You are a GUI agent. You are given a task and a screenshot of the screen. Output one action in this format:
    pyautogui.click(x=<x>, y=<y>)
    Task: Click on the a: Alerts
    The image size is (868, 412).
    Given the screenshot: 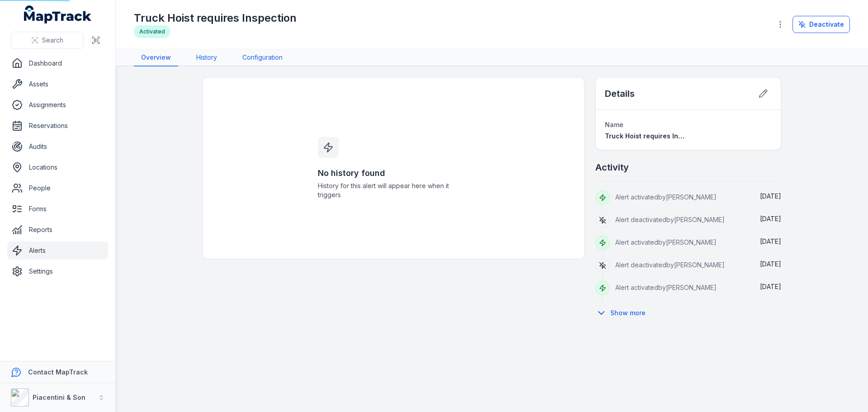 What is the action you would take?
    pyautogui.click(x=58, y=251)
    